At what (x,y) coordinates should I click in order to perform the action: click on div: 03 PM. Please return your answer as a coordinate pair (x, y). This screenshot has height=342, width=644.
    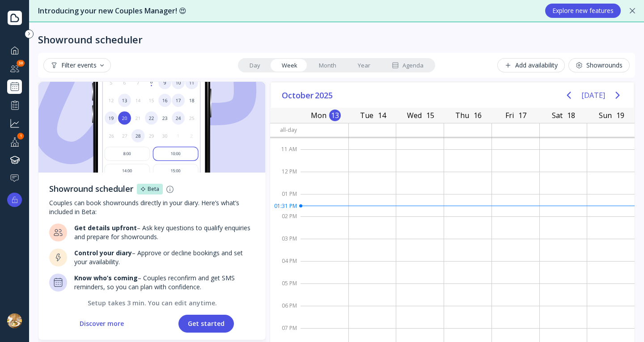
    Looking at the image, I should click on (285, 245).